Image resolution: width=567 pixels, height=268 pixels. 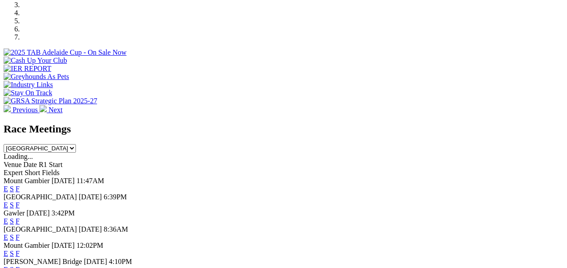 I want to click on span: Fields, so click(x=50, y=173).